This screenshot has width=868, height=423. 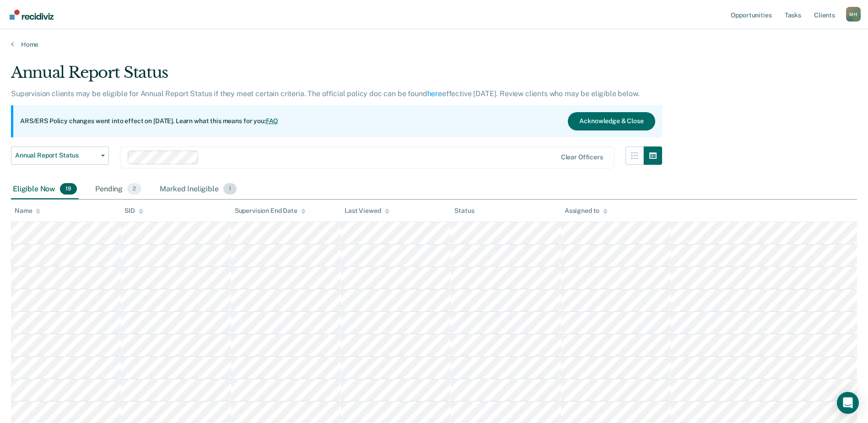 I want to click on a: here, so click(x=435, y=94).